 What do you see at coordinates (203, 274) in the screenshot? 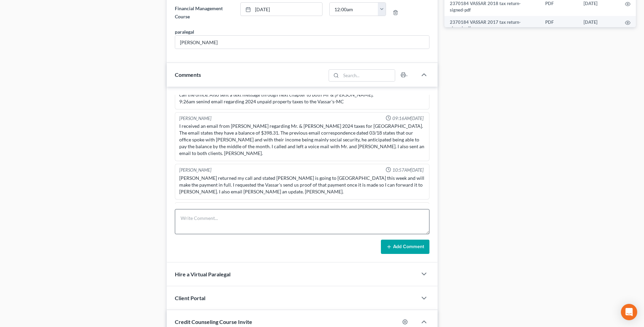
I see `span: Hire a Virtual Paralegal` at bounding box center [203, 274].